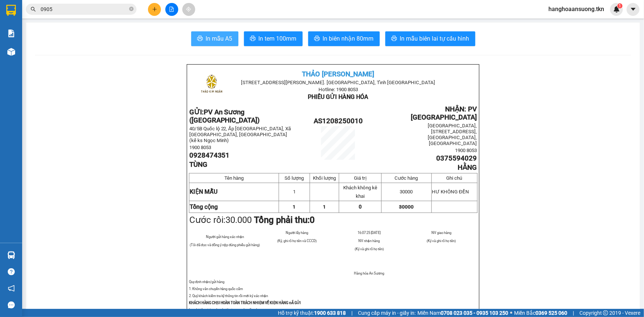 This screenshot has width=644, height=317. Describe the element at coordinates (369, 273) in the screenshot. I see `span: Hàng hóa An Sương` at that location.